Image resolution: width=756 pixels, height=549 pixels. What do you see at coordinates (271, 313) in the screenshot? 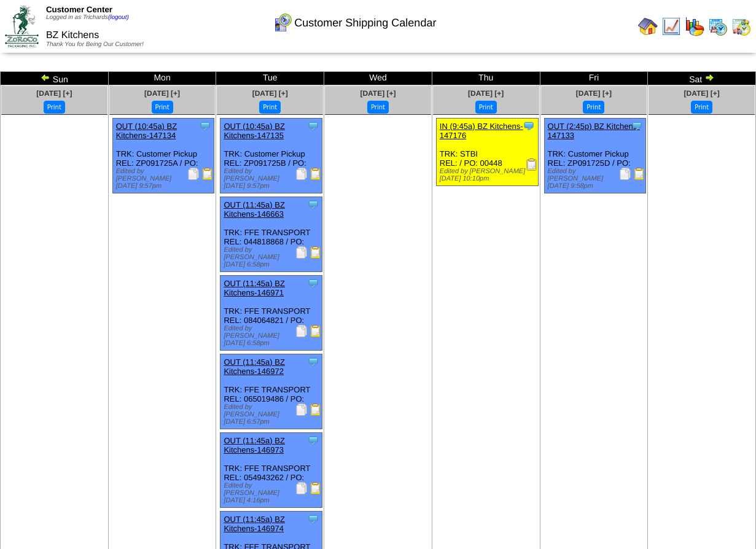
I see `div: TRK: FFE TRANSPORT REL: 084064821 / PO:` at bounding box center [271, 313].